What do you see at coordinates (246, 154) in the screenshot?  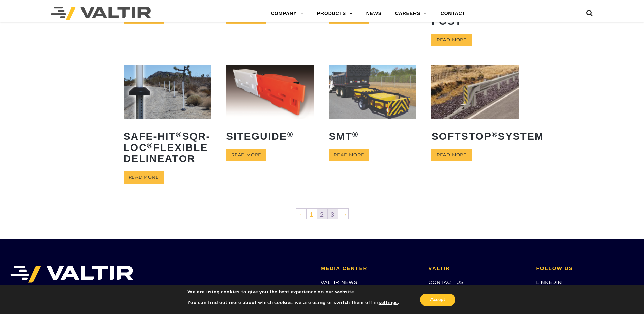 I see `a: Read more about “SiteGuide®”` at bounding box center [246, 154].